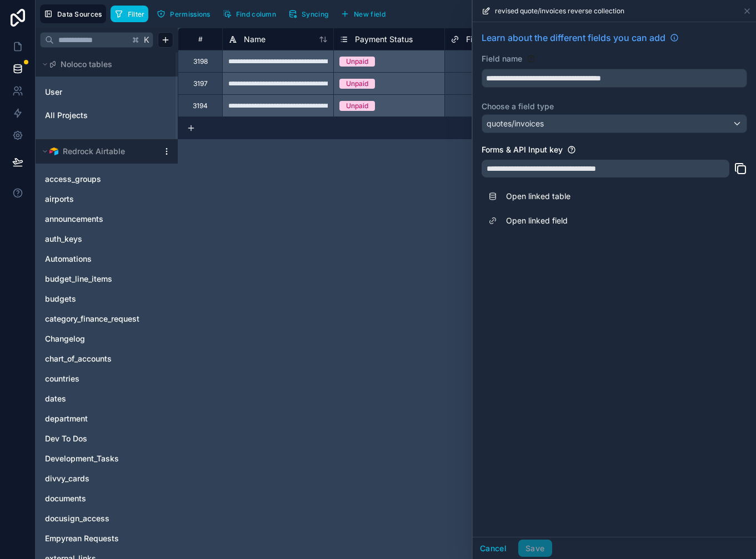 The height and width of the screenshot is (559, 756). Describe the element at coordinates (62, 379) in the screenshot. I see `span: countries` at that location.